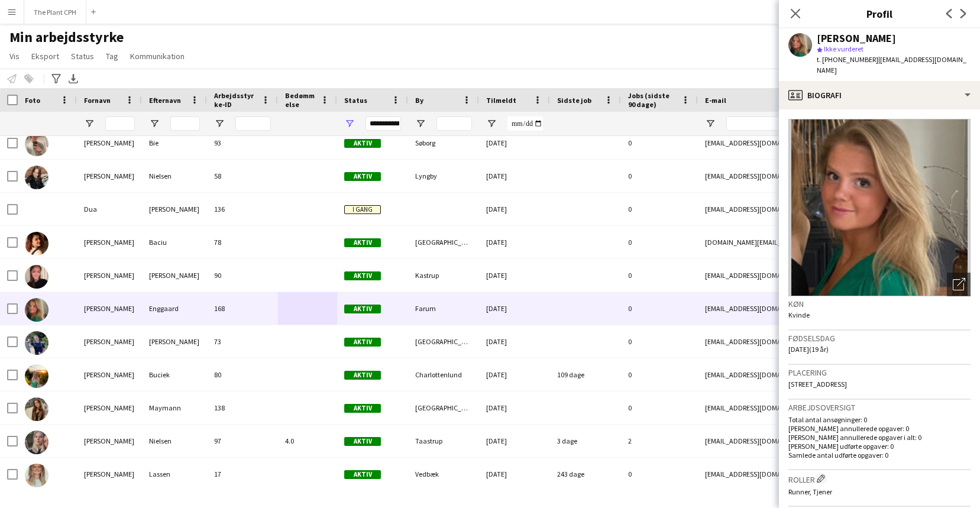  What do you see at coordinates (444, 374) in the screenshot?
I see `div: Charlottenlund` at bounding box center [444, 374].